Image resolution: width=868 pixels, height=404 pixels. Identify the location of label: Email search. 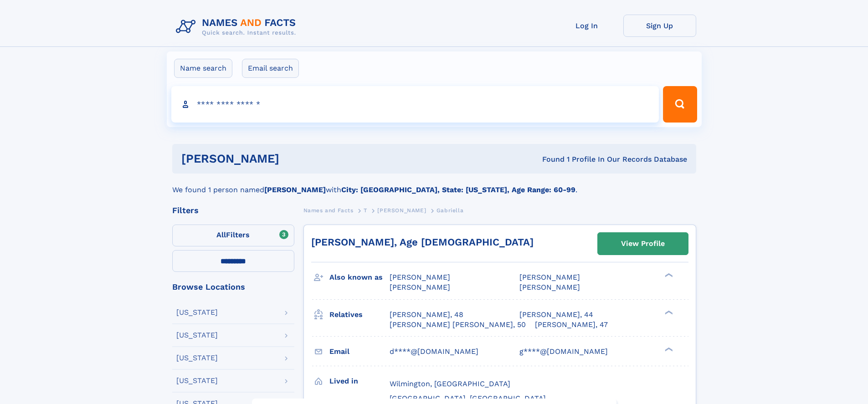
(270, 68).